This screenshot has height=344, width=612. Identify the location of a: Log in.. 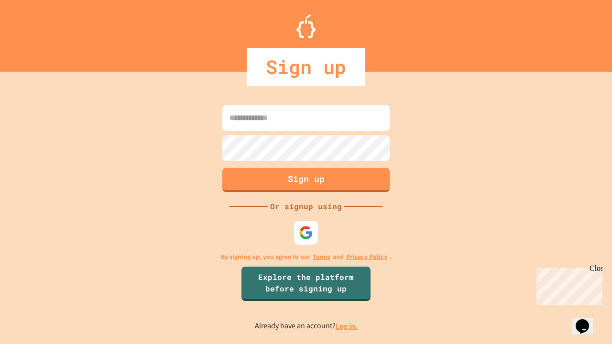
(346, 326).